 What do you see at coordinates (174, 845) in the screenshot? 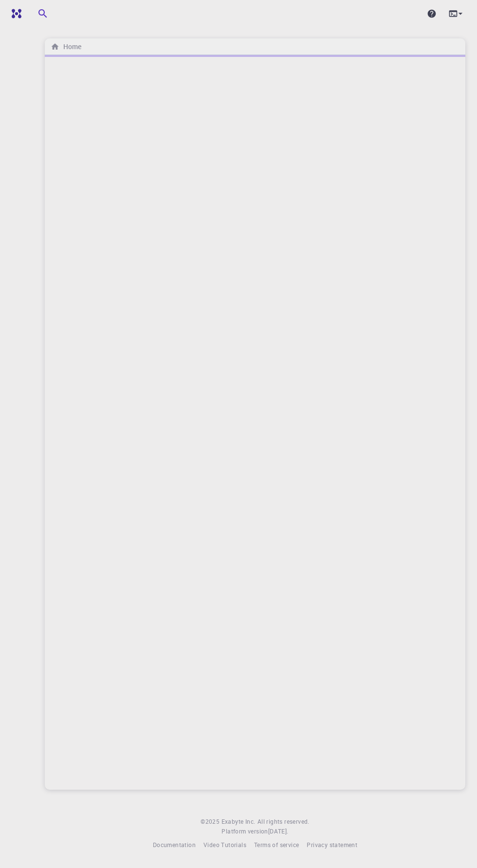
I see `a: Documentation` at bounding box center [174, 845].